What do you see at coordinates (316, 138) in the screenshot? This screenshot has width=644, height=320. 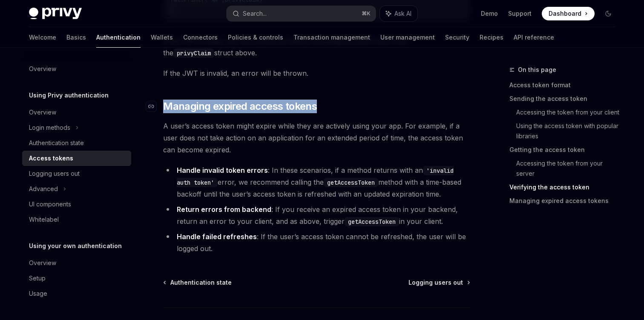 I see `span: A user’s access token might expire while they are actively using your app. For example, if a user...` at bounding box center [316, 138].